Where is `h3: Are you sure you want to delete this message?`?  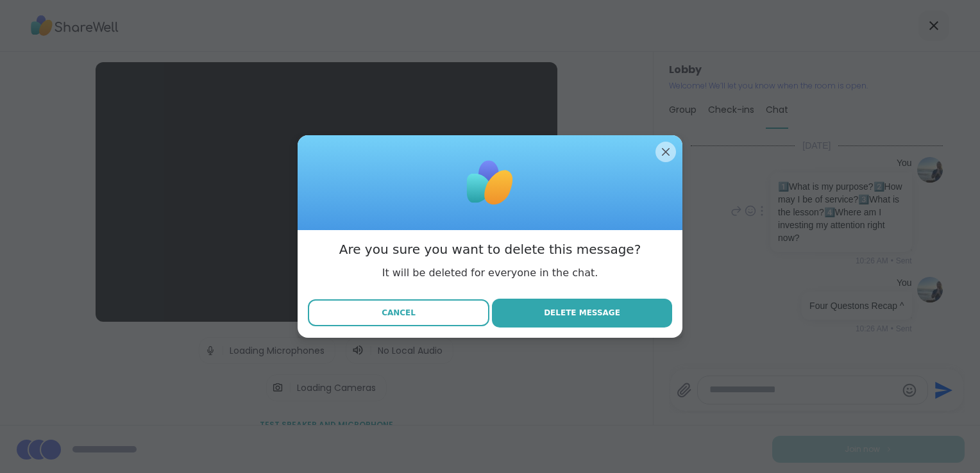 h3: Are you sure you want to delete this message? is located at coordinates (490, 249).